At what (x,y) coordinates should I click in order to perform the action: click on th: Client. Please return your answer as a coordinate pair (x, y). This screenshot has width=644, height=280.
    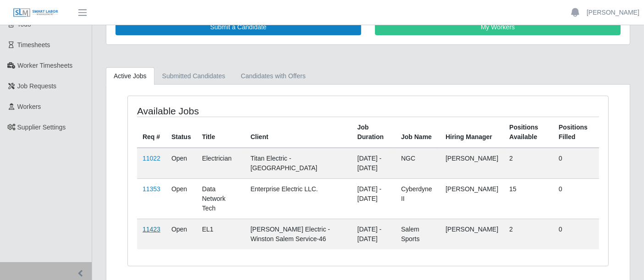
    Looking at the image, I should click on (299, 132).